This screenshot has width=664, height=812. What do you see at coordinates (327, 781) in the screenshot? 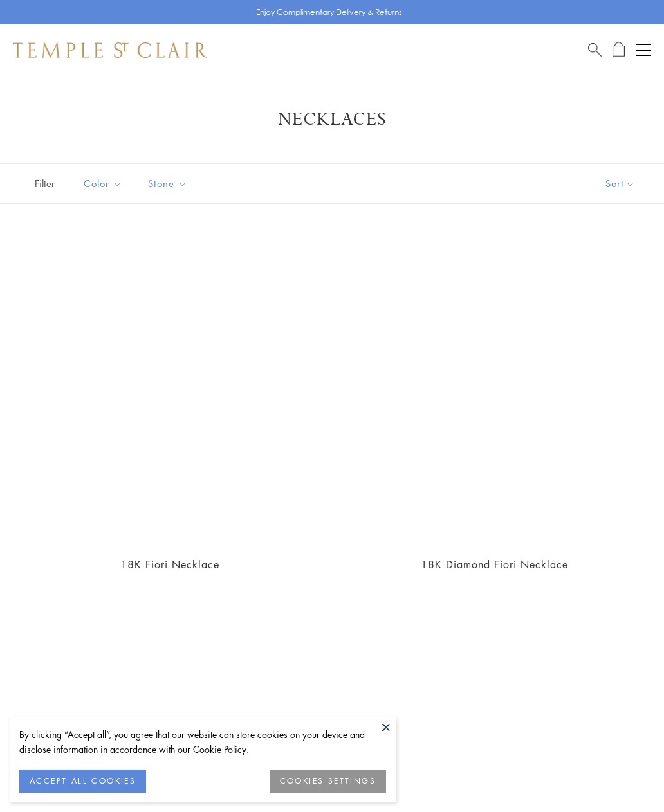
I see `button: COOKIES SETTINGS` at bounding box center [327, 781].